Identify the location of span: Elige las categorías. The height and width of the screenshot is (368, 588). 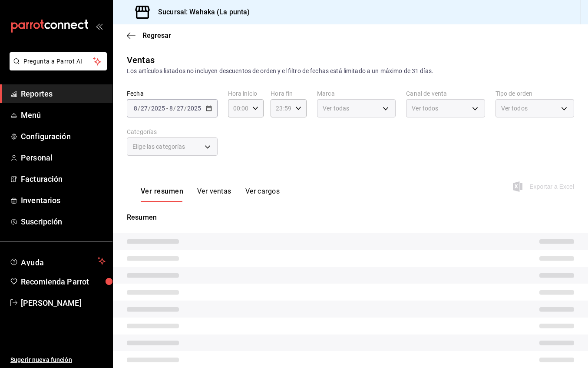
(159, 146).